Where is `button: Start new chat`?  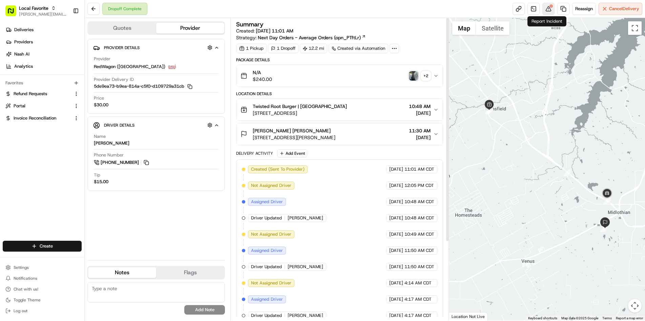 button: Start new chat is located at coordinates (119, 71).